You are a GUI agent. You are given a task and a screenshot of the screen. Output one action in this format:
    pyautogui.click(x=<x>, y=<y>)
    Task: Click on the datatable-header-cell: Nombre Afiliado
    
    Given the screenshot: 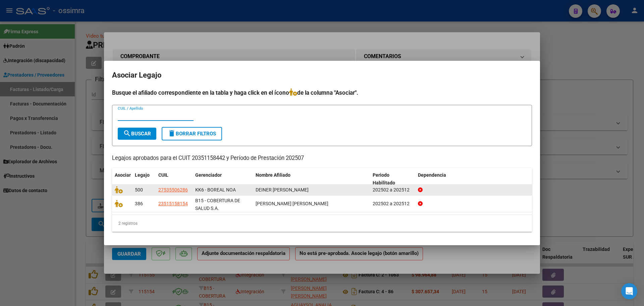 What is the action you would take?
    pyautogui.click(x=311, y=179)
    